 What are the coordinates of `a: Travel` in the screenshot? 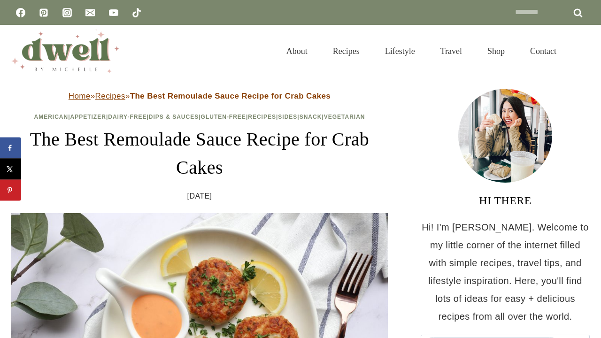 It's located at (451, 51).